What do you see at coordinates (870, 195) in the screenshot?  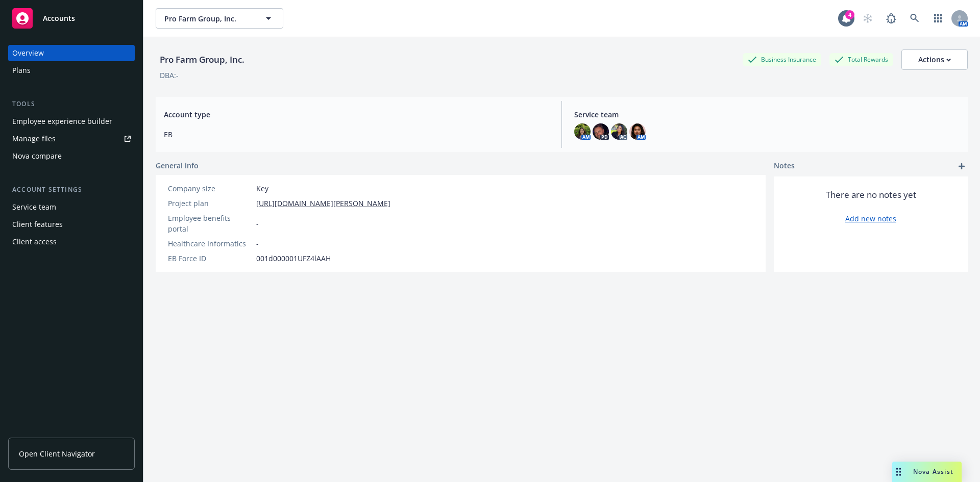 I see `span: There are no notes yet` at bounding box center [870, 195].